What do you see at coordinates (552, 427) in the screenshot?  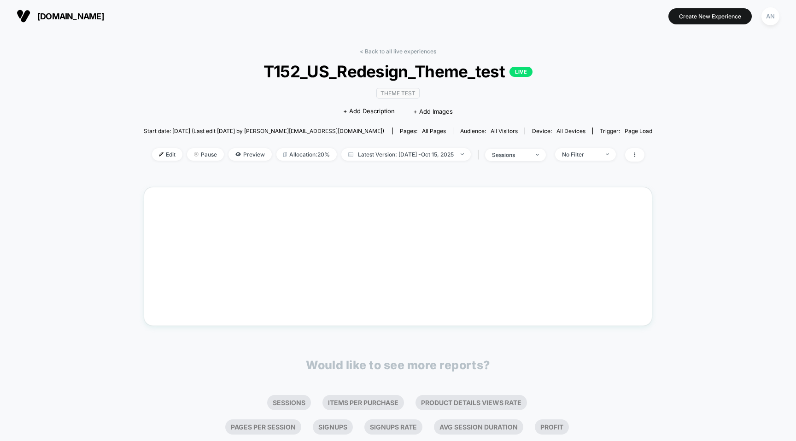 I see `li: Profit` at bounding box center [552, 427].